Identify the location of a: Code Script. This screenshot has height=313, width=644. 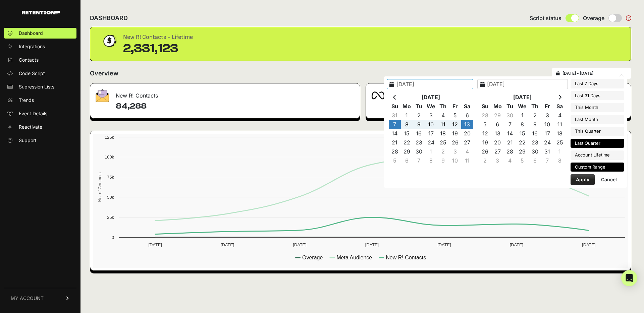
(40, 74).